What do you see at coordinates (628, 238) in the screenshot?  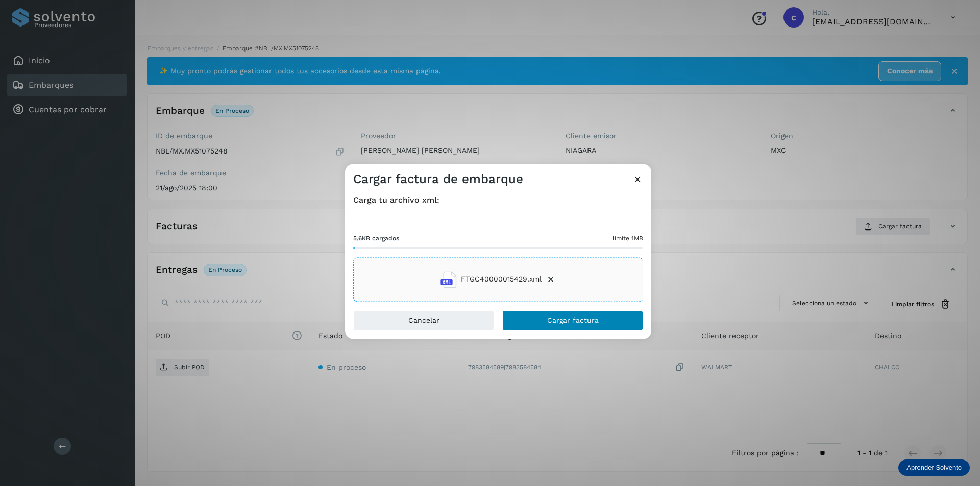 I see `span: límite 1MB` at bounding box center [628, 238].